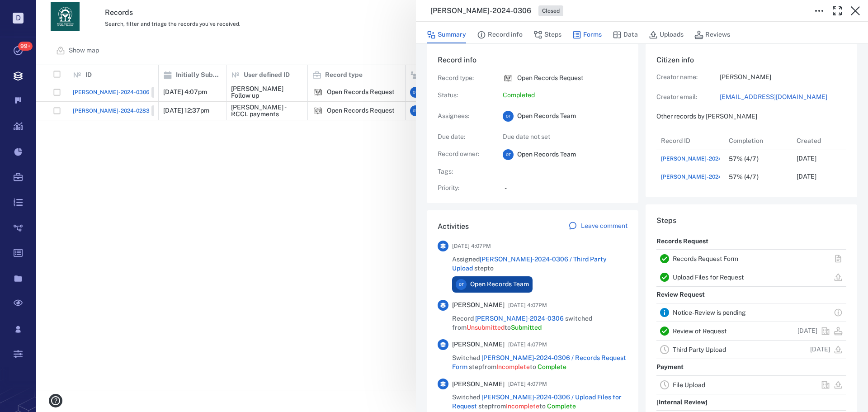  What do you see at coordinates (688, 97) in the screenshot?
I see `p: Creator email:` at bounding box center [688, 97].